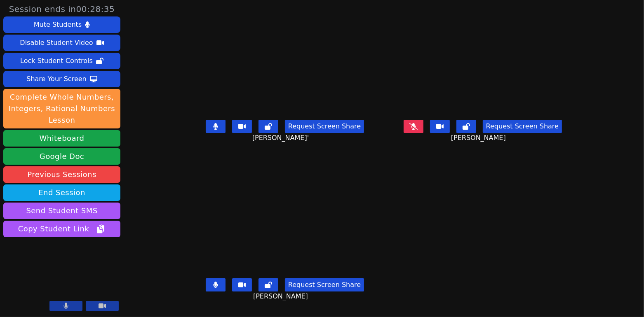  I want to click on span: Session ends in, so click(62, 9).